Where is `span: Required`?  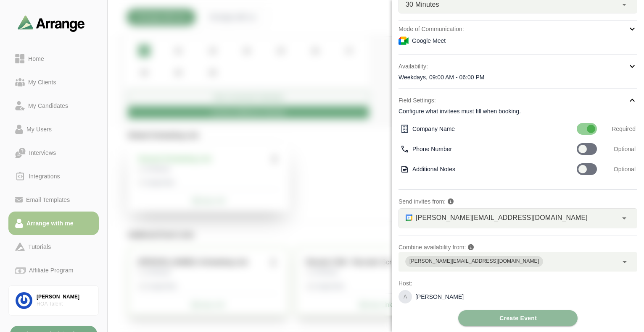
span: Required is located at coordinates (623, 129).